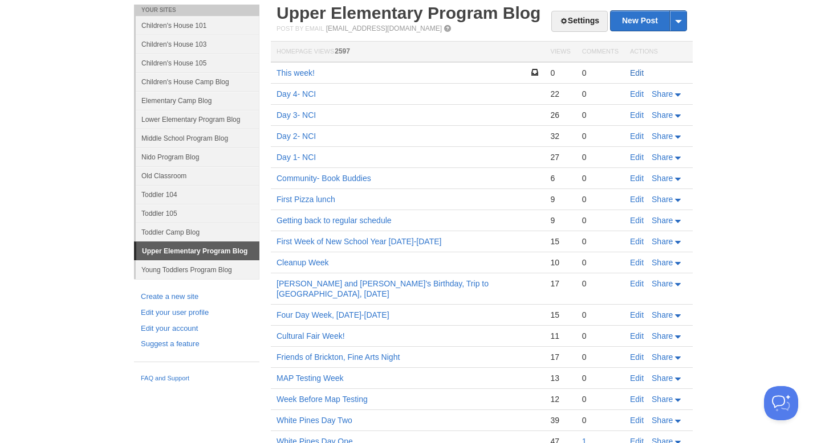 Image resolution: width=821 pixels, height=443 pixels. What do you see at coordinates (197, 194) in the screenshot?
I see `a: Toddler 104` at bounding box center [197, 194].